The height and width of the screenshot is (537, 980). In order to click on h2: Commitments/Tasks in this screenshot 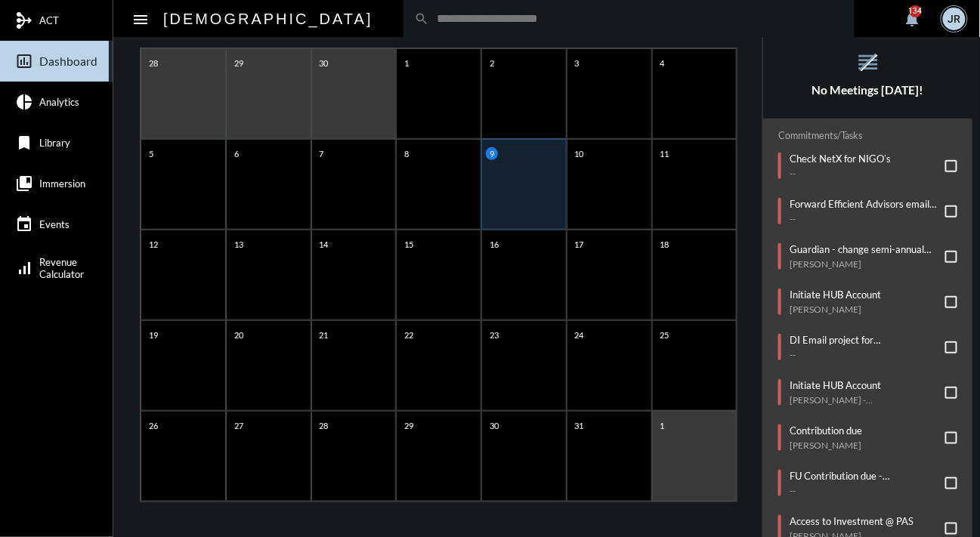, I will do `click(868, 135)`.